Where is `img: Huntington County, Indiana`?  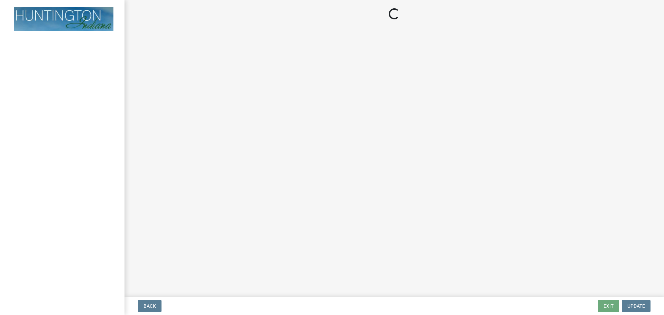 img: Huntington County, Indiana is located at coordinates (64, 19).